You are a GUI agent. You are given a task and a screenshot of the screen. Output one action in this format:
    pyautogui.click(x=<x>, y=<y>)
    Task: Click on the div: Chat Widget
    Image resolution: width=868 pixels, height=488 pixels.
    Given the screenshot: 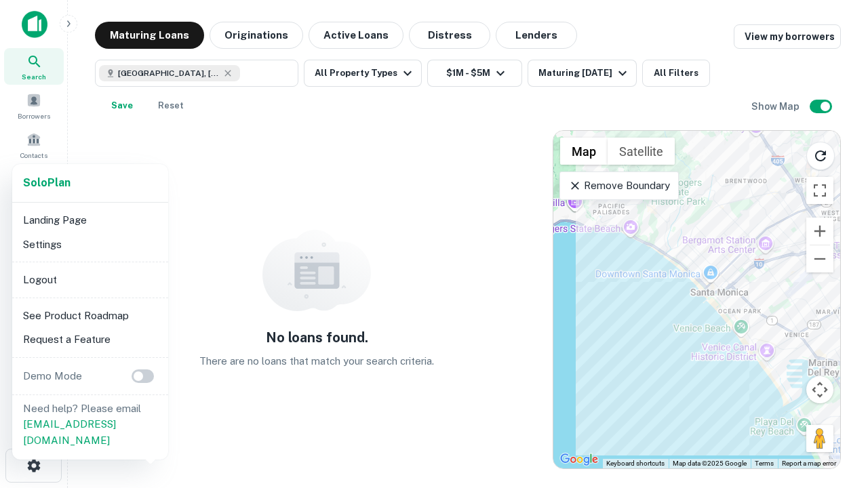 What is the action you would take?
    pyautogui.click(x=834, y=413)
    